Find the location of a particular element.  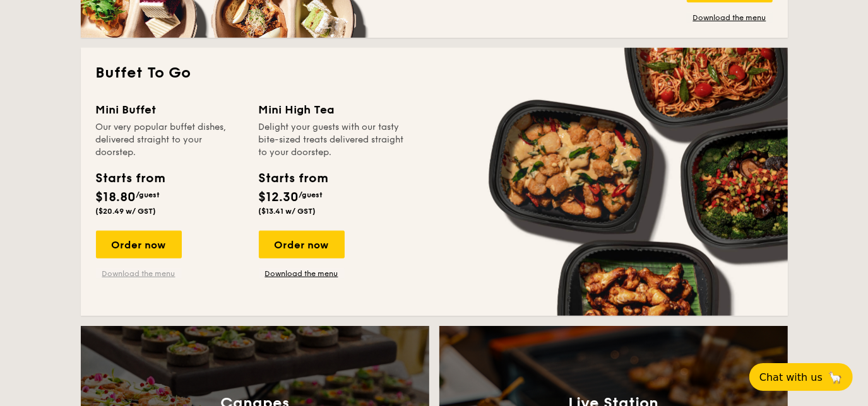

span: $18.80 is located at coordinates (116, 198).